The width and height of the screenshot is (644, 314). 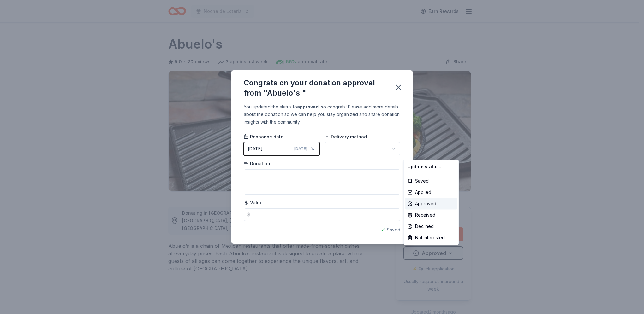 I want to click on div: Applied, so click(x=431, y=193).